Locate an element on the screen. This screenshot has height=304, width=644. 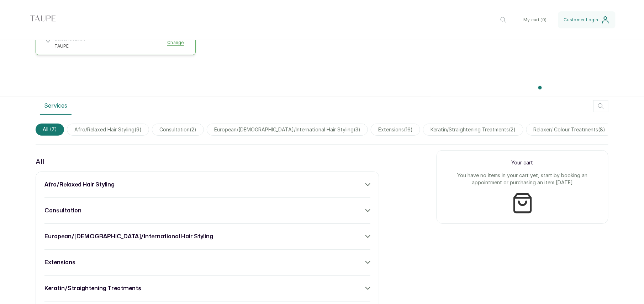
h3: keratin/straightening treatments is located at coordinates (93, 288).